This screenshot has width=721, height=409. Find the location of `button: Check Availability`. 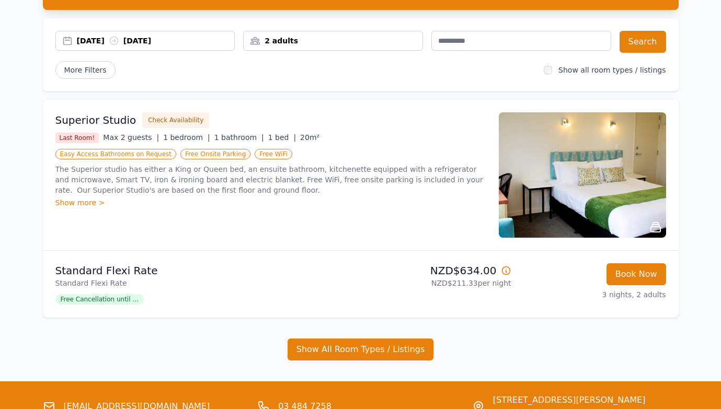

button: Check Availability is located at coordinates (176, 120).